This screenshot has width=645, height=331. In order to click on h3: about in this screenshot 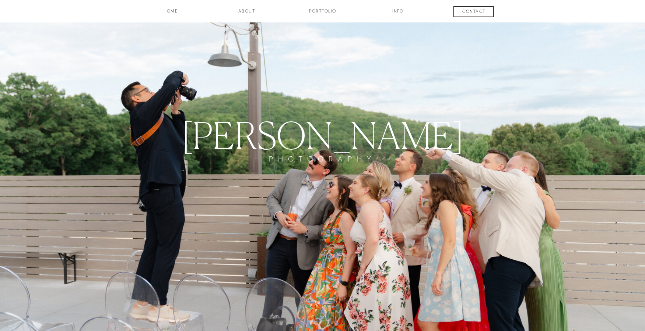, I will do `click(247, 14)`.